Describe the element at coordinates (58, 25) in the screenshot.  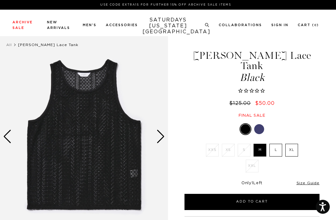
I see `a: New Arrivals` at that location.